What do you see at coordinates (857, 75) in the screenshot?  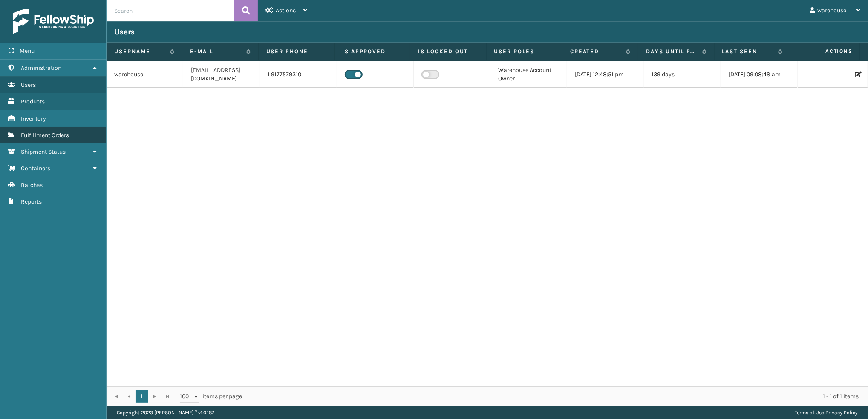 I see `i: Edit` at bounding box center [857, 75].